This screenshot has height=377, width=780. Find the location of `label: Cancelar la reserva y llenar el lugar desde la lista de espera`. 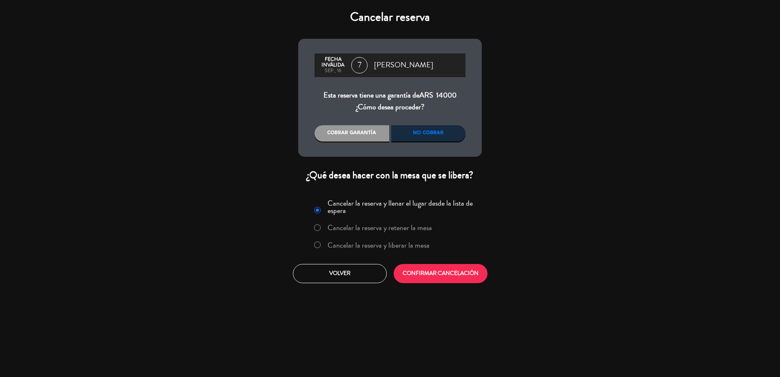

label: Cancelar la reserva y llenar el lugar desde la lista de espera is located at coordinates (402, 207).